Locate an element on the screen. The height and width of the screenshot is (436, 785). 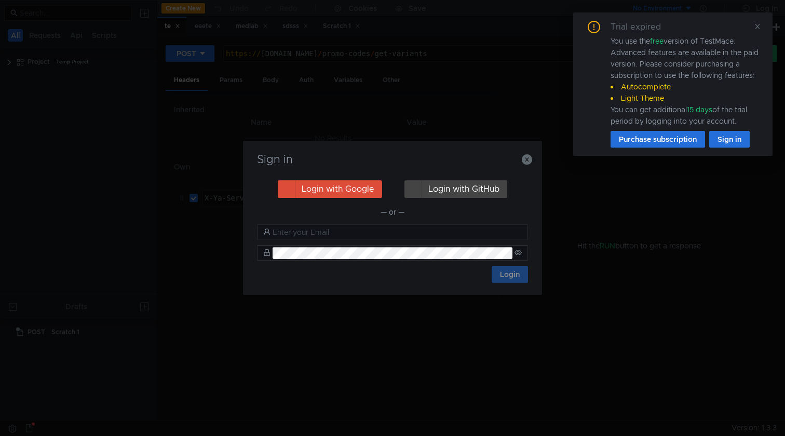
button: Purchase subscription is located at coordinates (658, 139).